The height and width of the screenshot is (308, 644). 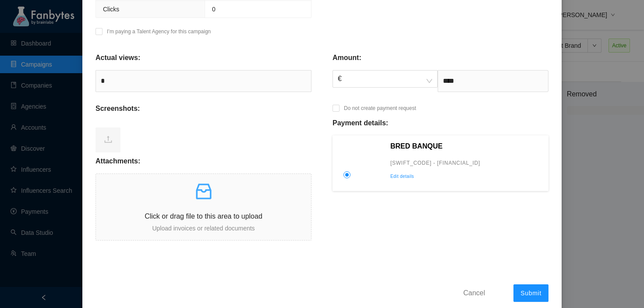 What do you see at coordinates (203, 192) in the screenshot?
I see `span: inbox` at bounding box center [203, 192].